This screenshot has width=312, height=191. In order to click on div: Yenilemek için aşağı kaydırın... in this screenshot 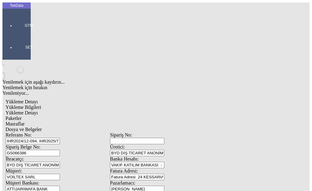, I will do `click(110, 82)`.